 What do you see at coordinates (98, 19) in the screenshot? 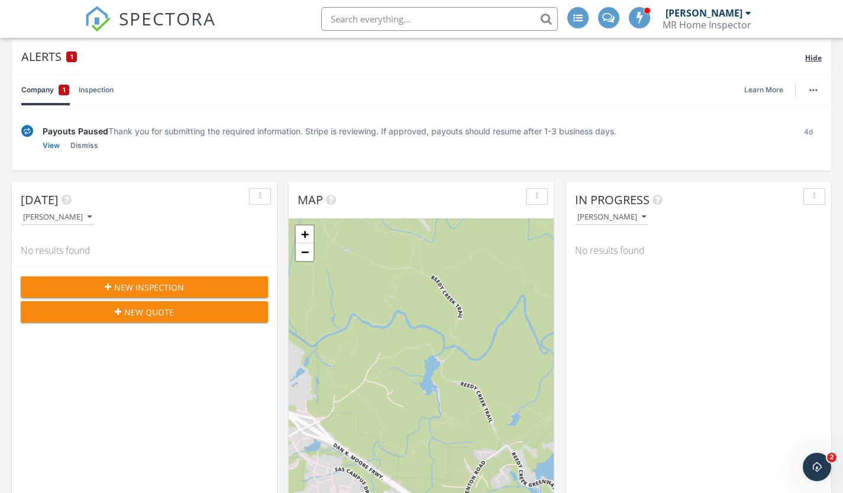
I see `img: The Best Home Inspection Software - Spectora` at bounding box center [98, 19].